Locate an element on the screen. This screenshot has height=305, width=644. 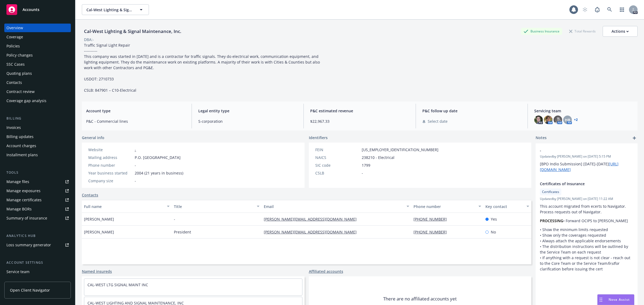
div: Manage files is located at coordinates (18, 182).